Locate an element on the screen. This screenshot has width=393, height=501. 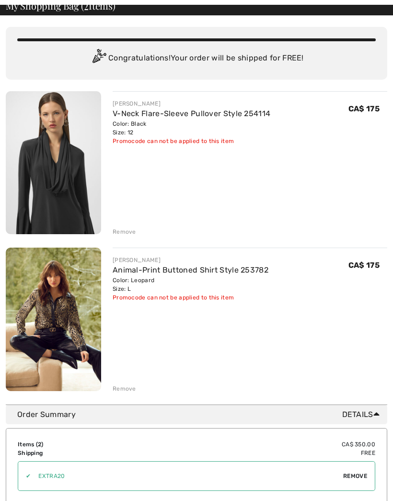
img: V-Neck Flare-Sleeve Pullover Style 254114 is located at coordinates (53, 163).